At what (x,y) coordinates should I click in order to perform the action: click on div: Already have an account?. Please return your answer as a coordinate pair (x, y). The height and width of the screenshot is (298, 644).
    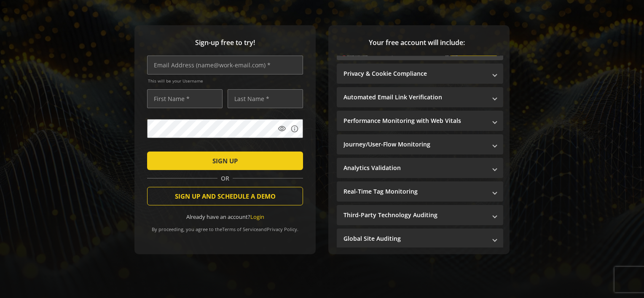
    Looking at the image, I should click on (225, 217).